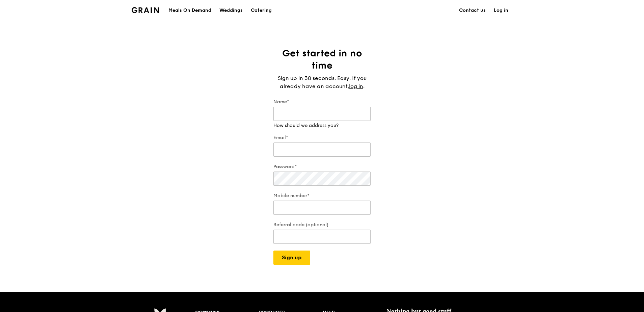  What do you see at coordinates (322, 167) in the screenshot?
I see `label: Password*` at bounding box center [322, 167].